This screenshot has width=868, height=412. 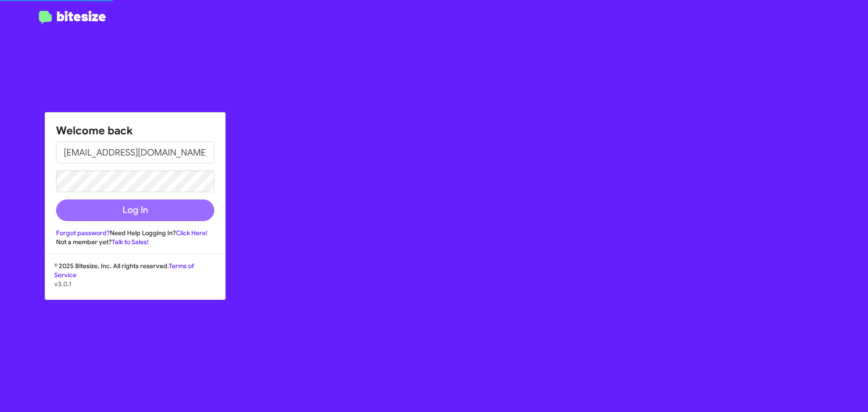 I want to click on a: Forgot password?, so click(x=82, y=233).